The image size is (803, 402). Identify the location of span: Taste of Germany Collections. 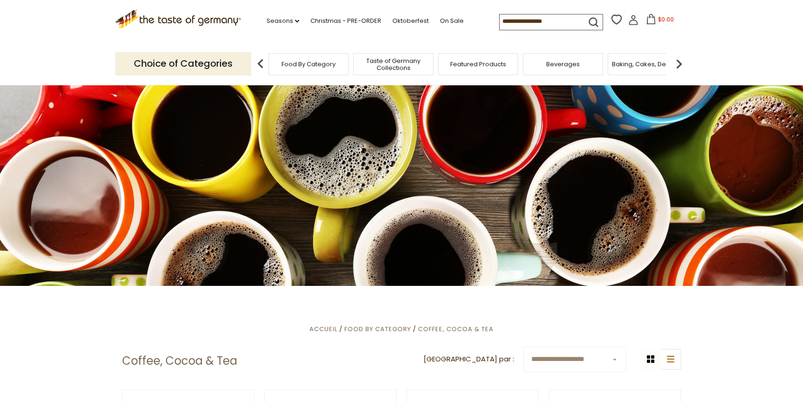
(393, 64).